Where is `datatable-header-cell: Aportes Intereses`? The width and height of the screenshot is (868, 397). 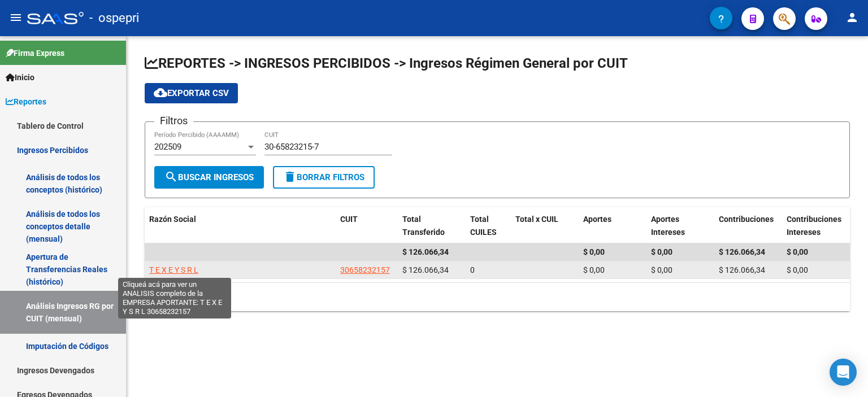 datatable-header-cell: Aportes Intereses is located at coordinates (680, 226).